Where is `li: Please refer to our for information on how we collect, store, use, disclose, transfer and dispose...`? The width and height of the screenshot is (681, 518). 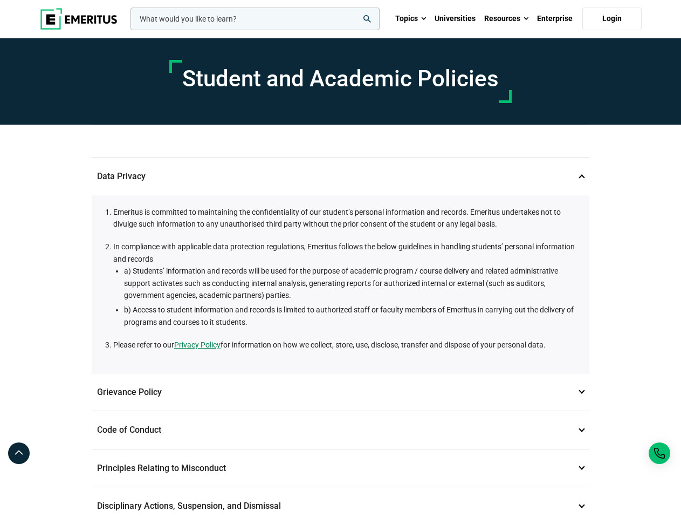 li: Please refer to our for information on how we collect, store, use, disclose, transfer and dispose... is located at coordinates (346, 345).